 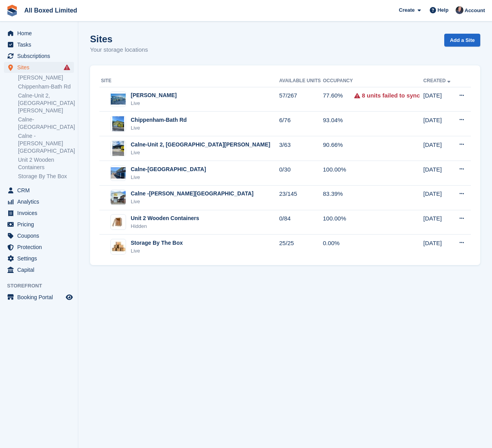 What do you see at coordinates (301, 222) in the screenshot?
I see `td: 0/84` at bounding box center [301, 222].